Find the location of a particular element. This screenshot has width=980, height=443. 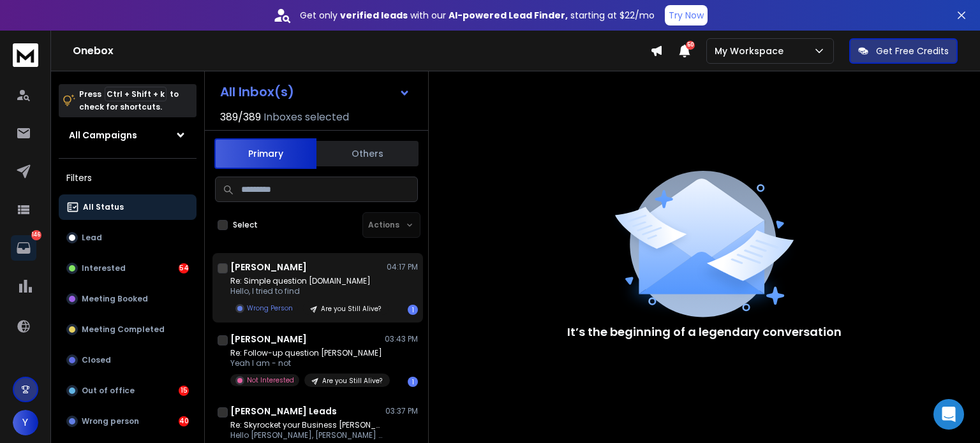

h3: Filters is located at coordinates (128, 178).